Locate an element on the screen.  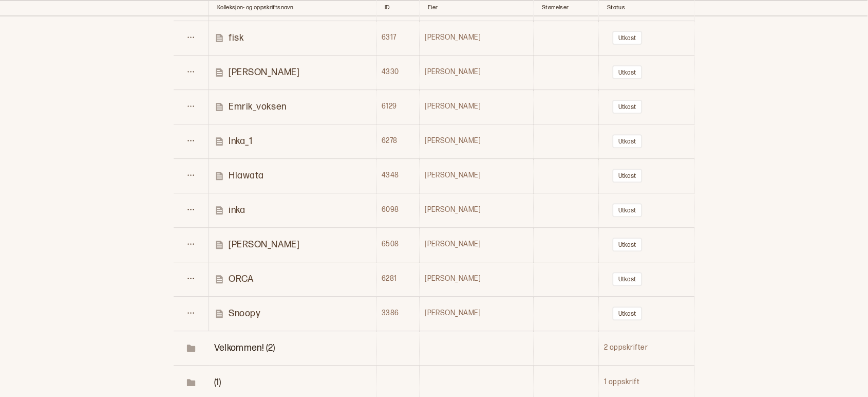
a: Inka_1 is located at coordinates (295, 141).